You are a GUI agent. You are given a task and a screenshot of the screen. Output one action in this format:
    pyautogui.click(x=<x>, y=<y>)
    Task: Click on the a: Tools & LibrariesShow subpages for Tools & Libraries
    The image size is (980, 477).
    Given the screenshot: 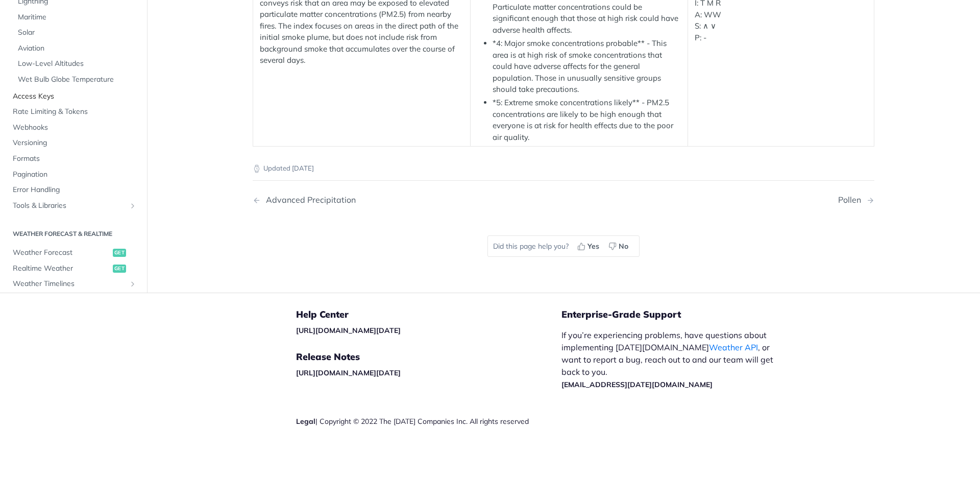 What is the action you would take?
    pyautogui.click(x=74, y=206)
    